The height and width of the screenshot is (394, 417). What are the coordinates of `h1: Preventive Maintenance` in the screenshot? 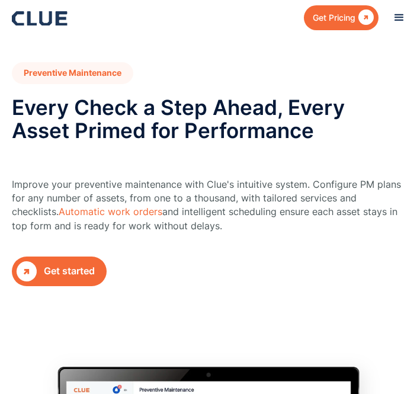 It's located at (72, 73).